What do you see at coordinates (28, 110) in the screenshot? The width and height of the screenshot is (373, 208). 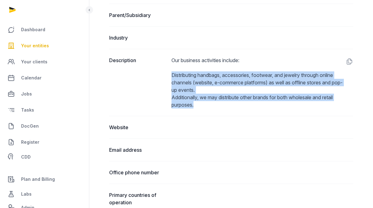 I see `span: Tasks` at bounding box center [28, 110].